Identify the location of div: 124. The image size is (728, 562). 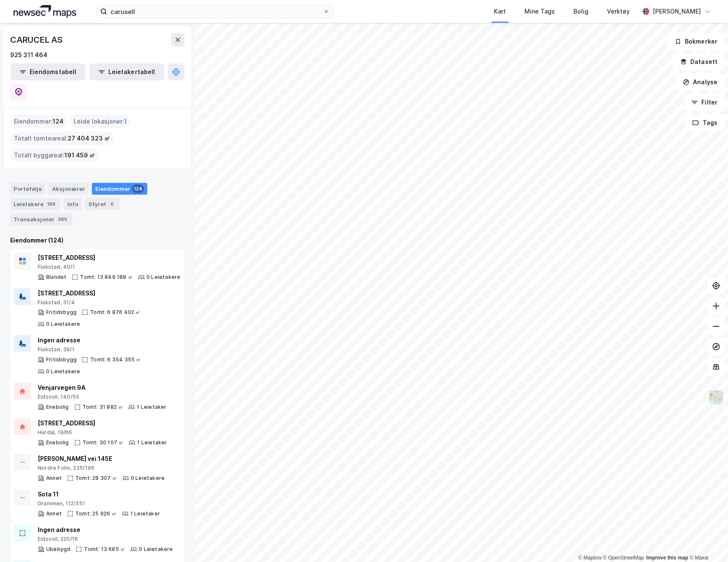
(138, 189).